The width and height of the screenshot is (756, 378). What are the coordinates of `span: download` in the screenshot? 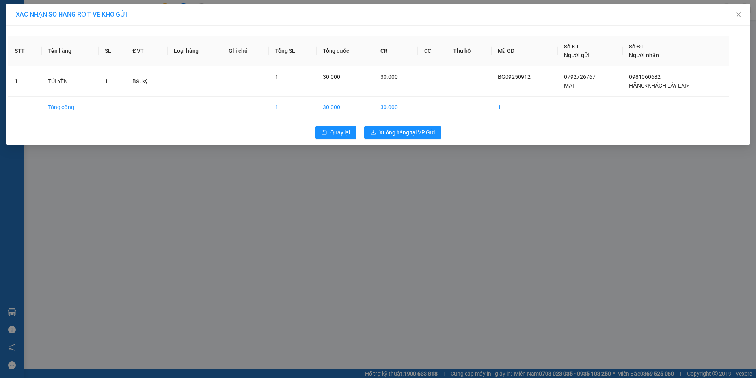 It's located at (373, 133).